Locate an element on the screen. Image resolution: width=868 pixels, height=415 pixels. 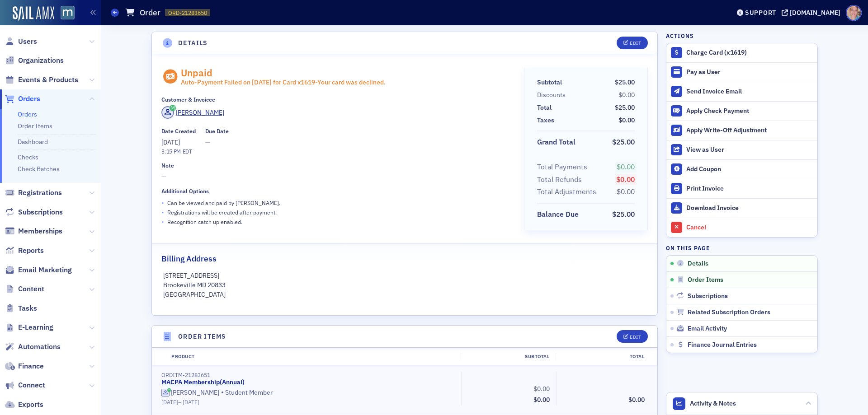
span: Grand Total is located at coordinates (558, 142).